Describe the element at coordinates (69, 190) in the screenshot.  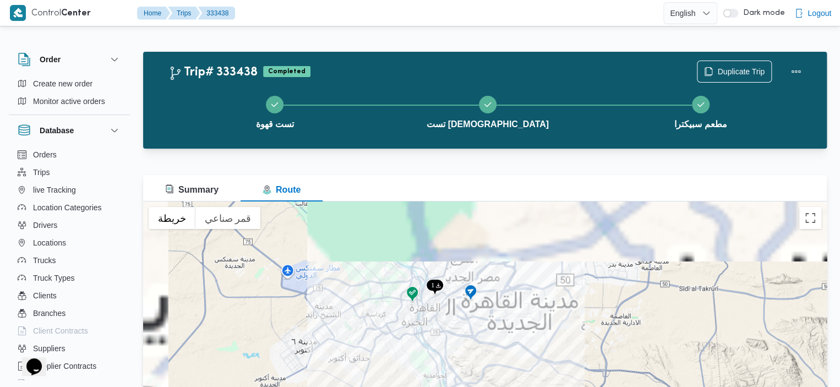
I see `button: live Tracking` at that location.